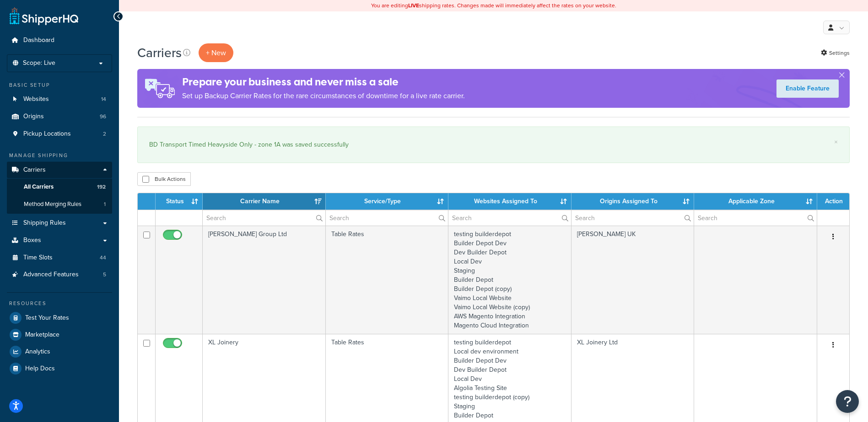  Describe the element at coordinates (47, 134) in the screenshot. I see `span: Pickup Locations` at that location.